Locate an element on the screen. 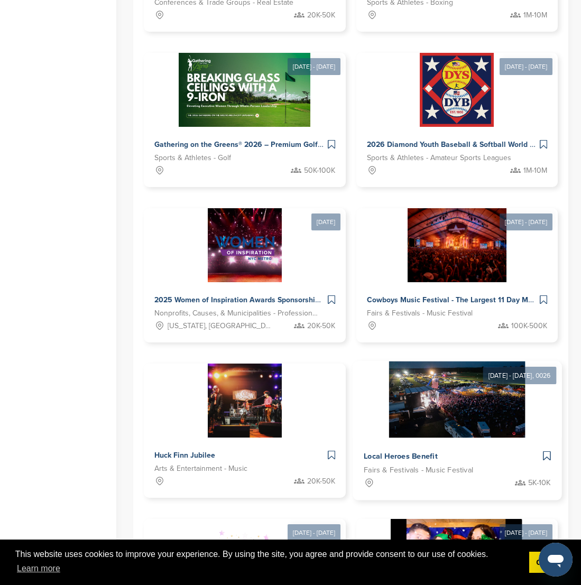  span: This website uses cookies to improve your experience. By using the site, you agree and provide co... is located at coordinates (268, 562).